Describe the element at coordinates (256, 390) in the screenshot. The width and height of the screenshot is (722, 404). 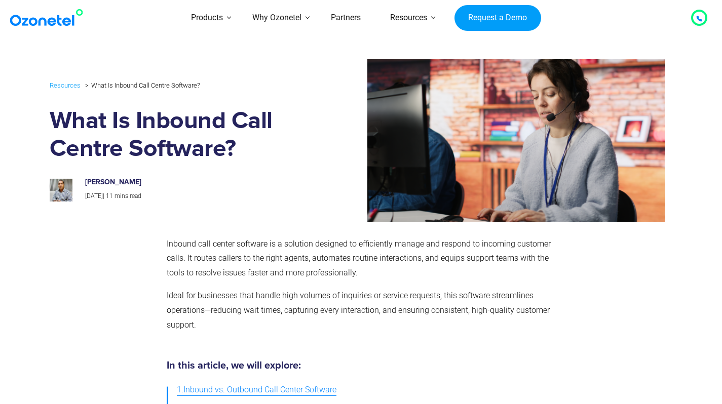
I see `span: 1.Inbound vs. Outbound Call Center Software` at that location.